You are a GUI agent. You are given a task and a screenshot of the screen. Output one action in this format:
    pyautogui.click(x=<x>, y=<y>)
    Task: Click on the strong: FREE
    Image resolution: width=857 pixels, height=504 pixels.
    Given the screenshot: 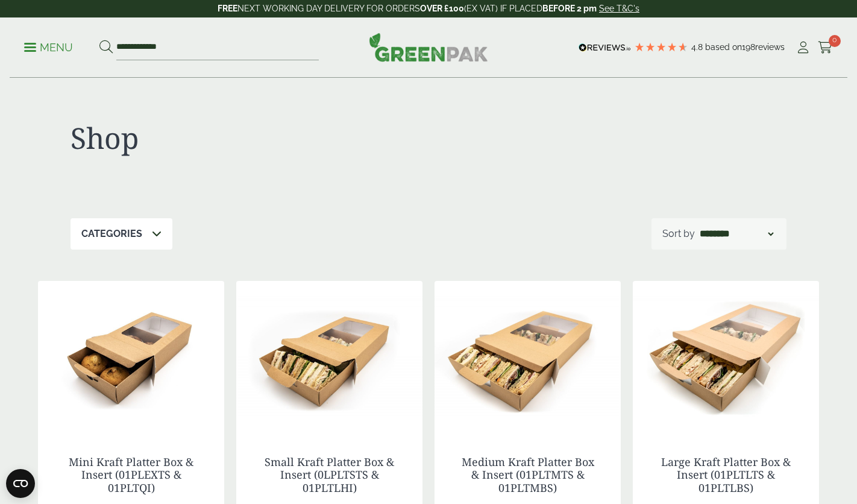 What is the action you would take?
    pyautogui.click(x=227, y=9)
    